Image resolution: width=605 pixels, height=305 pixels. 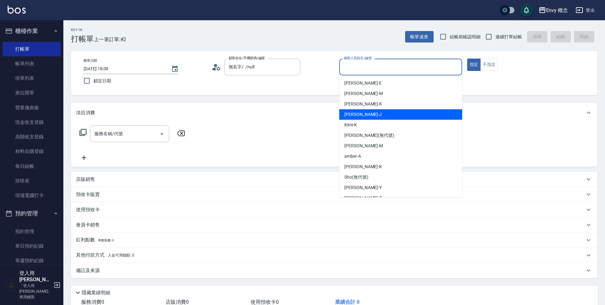 What do you see at coordinates (557, 10) in the screenshot?
I see `div: Envy 概念` at bounding box center [557, 10].